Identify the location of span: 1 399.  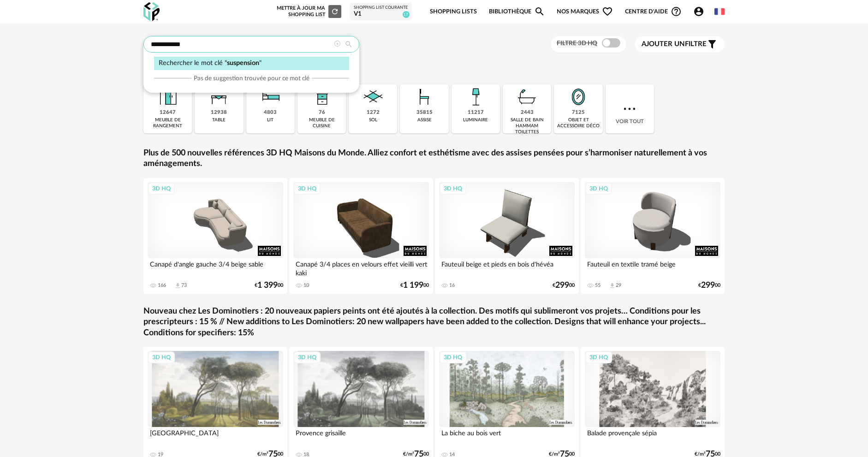
(267, 286).